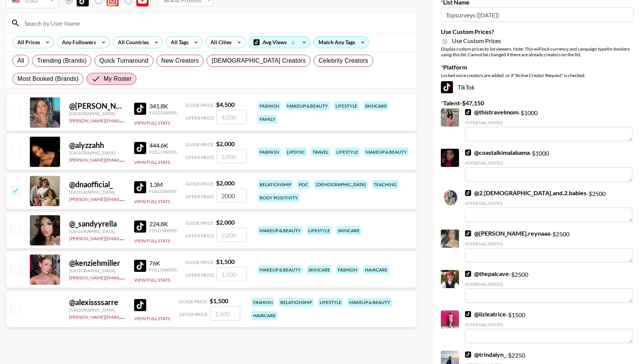 Image resolution: width=640 pixels, height=364 pixels. What do you see at coordinates (296, 302) in the screenshot?
I see `div: relationship` at bounding box center [296, 302].